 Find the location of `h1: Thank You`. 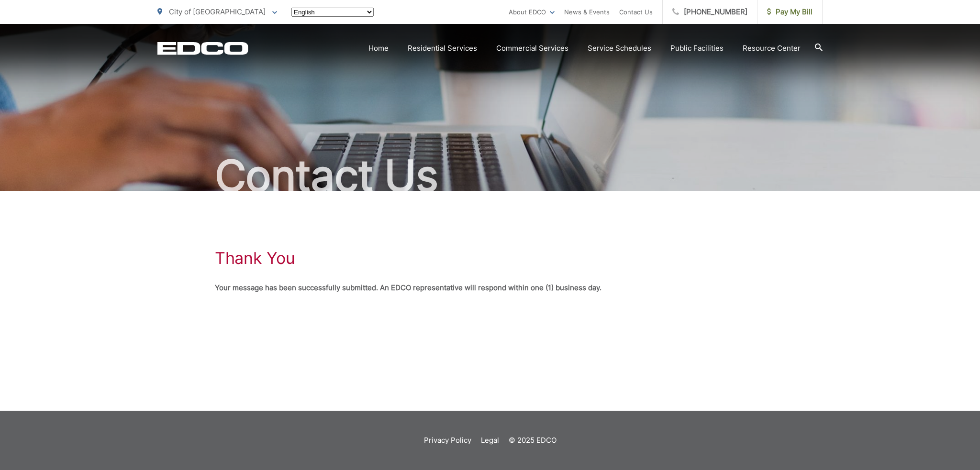

h1: Thank You is located at coordinates (254, 258).